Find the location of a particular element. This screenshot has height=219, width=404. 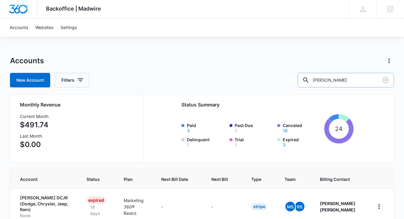

label: Past Due is located at coordinates (255, 127).